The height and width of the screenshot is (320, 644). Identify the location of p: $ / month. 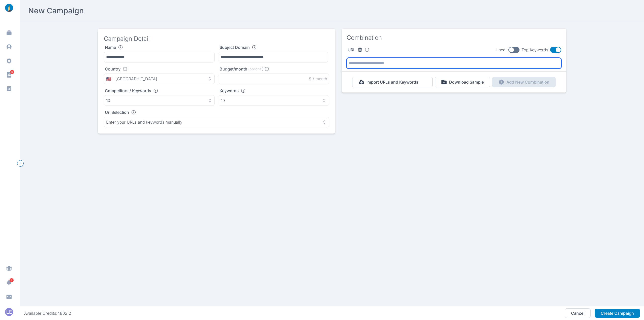
(318, 79).